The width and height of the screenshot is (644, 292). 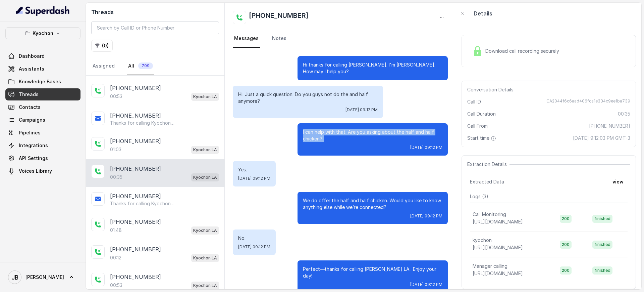 I want to click on p: Kyochon, so click(x=43, y=33).